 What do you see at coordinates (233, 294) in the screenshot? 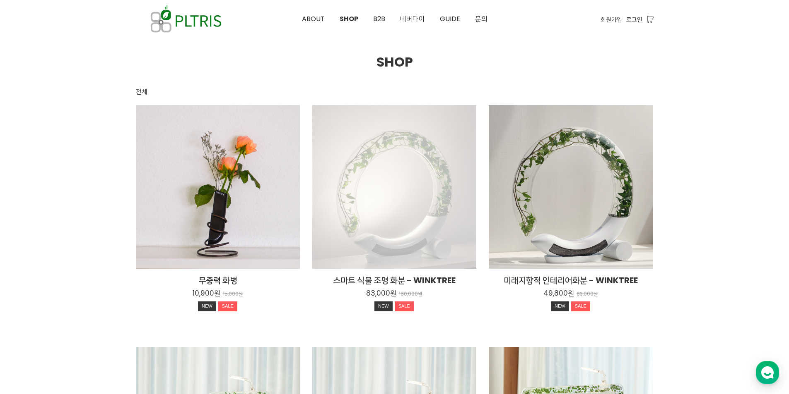
I see `p: 15,000원` at bounding box center [233, 294].